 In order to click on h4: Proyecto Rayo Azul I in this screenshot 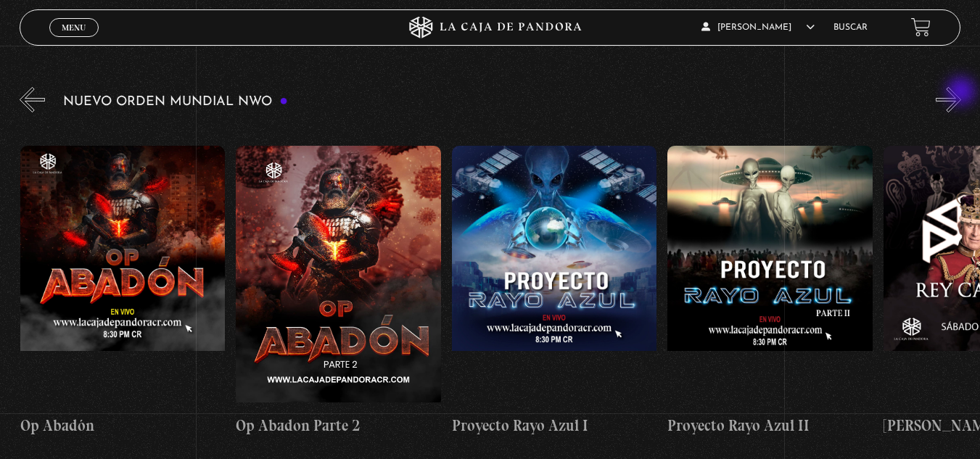, I will do `click(554, 426)`.